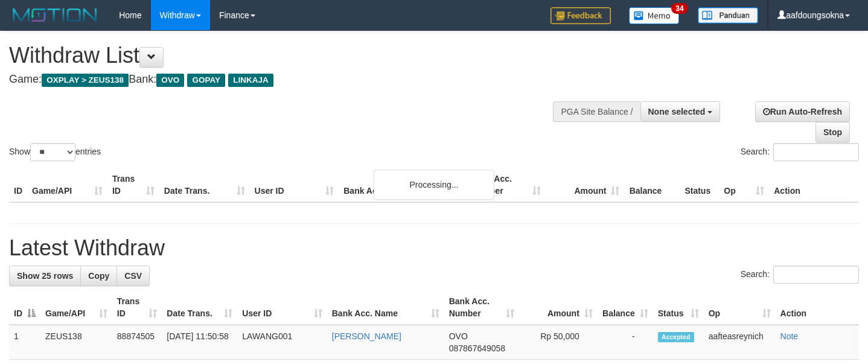 The height and width of the screenshot is (364, 868). What do you see at coordinates (652, 185) in the screenshot?
I see `th: Balance` at bounding box center [652, 185].